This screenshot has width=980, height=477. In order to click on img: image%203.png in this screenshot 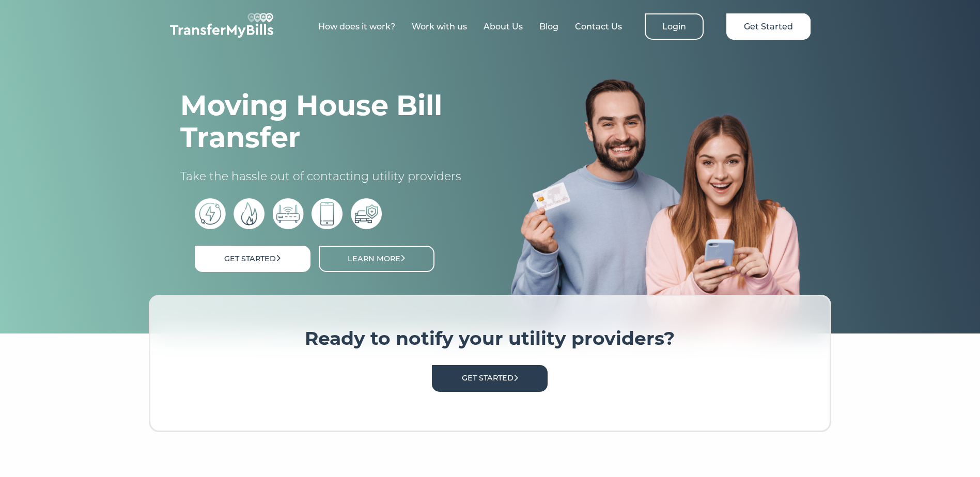, I will do `click(656, 206)`.